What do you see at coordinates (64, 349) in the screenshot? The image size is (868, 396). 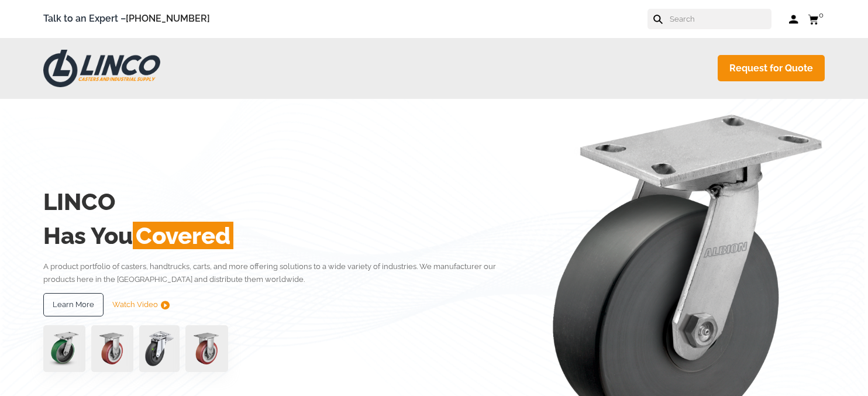 I see `img: pn3orx8a-94725-1-1-.png` at bounding box center [64, 349].